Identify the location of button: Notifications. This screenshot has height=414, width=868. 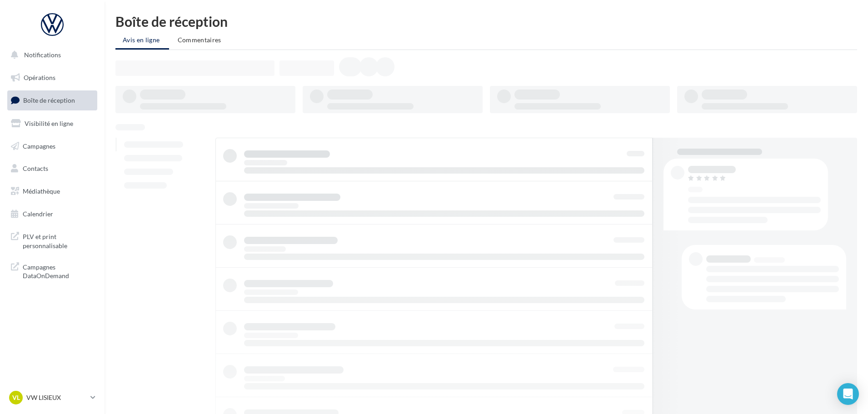
(50, 55).